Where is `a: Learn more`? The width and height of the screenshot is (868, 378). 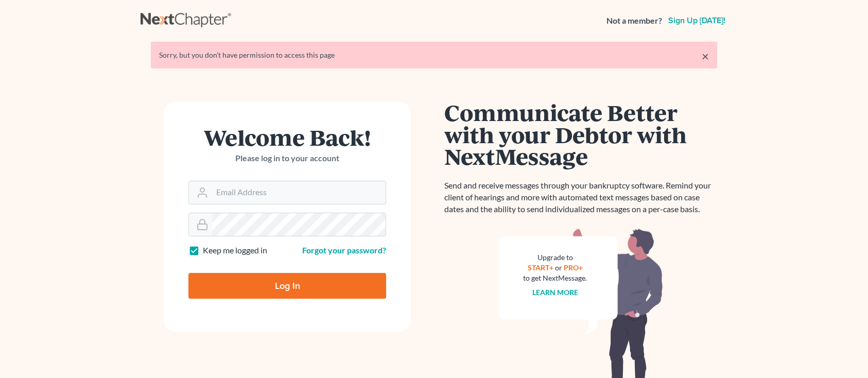
a: Learn more is located at coordinates (555, 292).